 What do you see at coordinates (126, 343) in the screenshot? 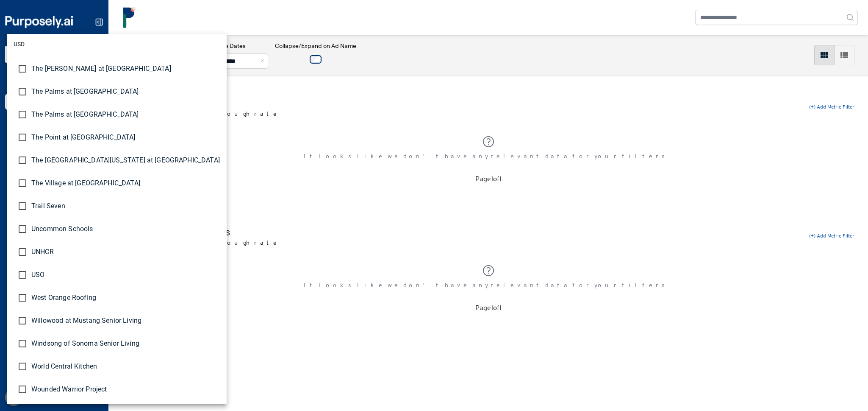
I see `span: Windsong of Sonoma Senior Living` at bounding box center [126, 343].